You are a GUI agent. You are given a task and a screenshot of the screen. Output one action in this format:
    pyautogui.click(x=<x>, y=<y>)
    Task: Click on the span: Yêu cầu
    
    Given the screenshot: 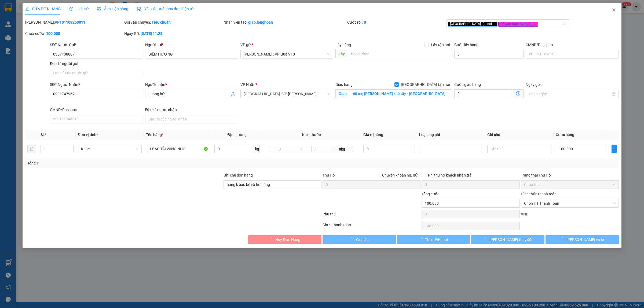 What is the action you would take?
    pyautogui.click(x=362, y=240)
    